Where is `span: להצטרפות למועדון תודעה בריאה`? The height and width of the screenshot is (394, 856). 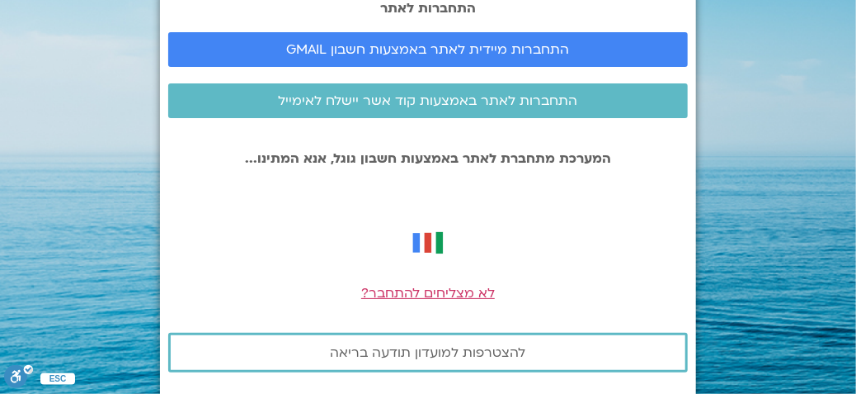 span: להצטרפות למועדון תודעה בריאה is located at coordinates (428, 352).